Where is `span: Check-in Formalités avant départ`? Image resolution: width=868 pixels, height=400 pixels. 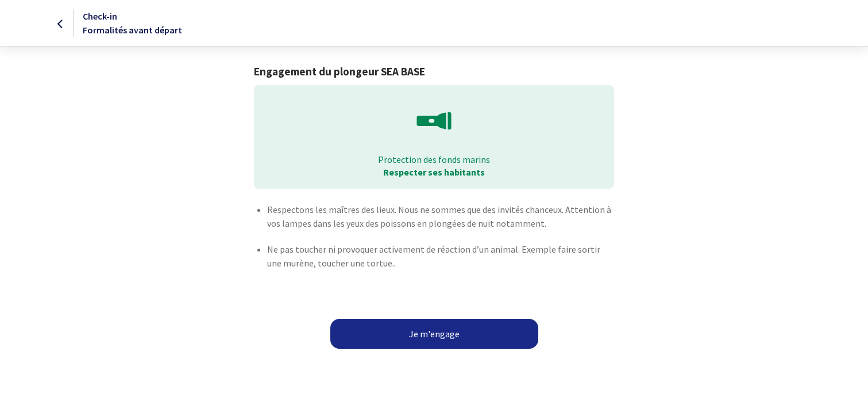 span: Check-in Formalités avant départ is located at coordinates (132, 23).